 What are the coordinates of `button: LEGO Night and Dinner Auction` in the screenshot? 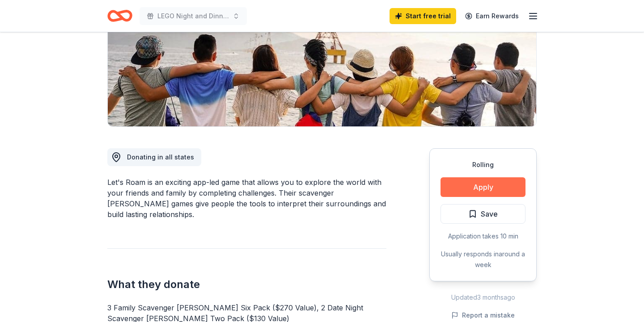 It's located at (193, 16).